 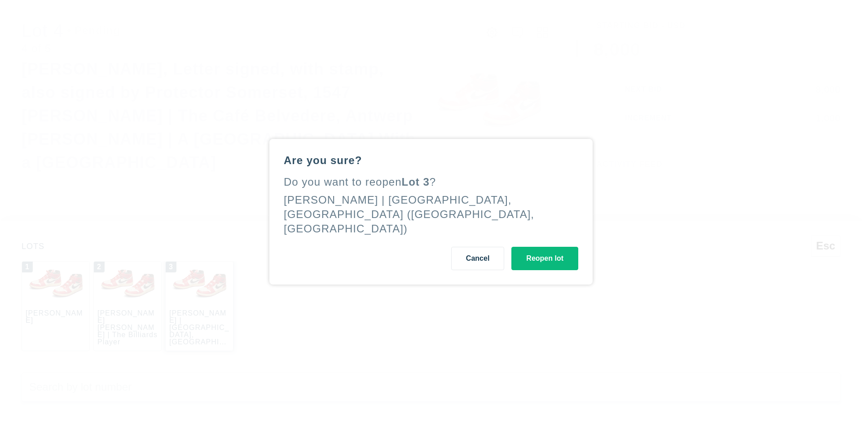 I want to click on span: Lot 3, so click(x=416, y=181).